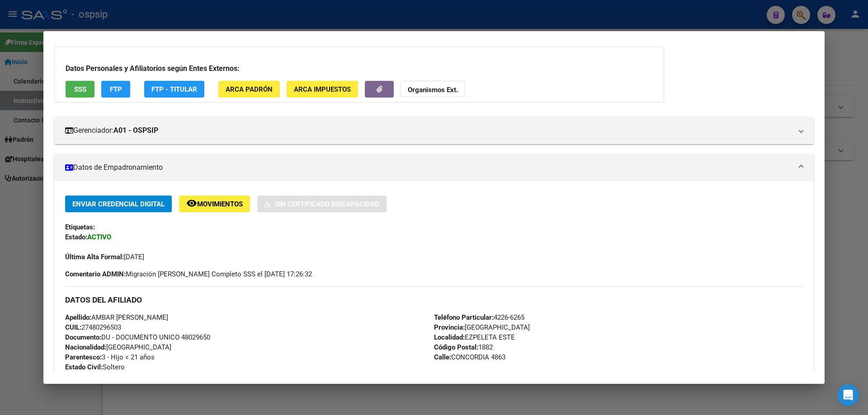  Describe the element at coordinates (174, 89) in the screenshot. I see `button: FTP - Titular` at that location.